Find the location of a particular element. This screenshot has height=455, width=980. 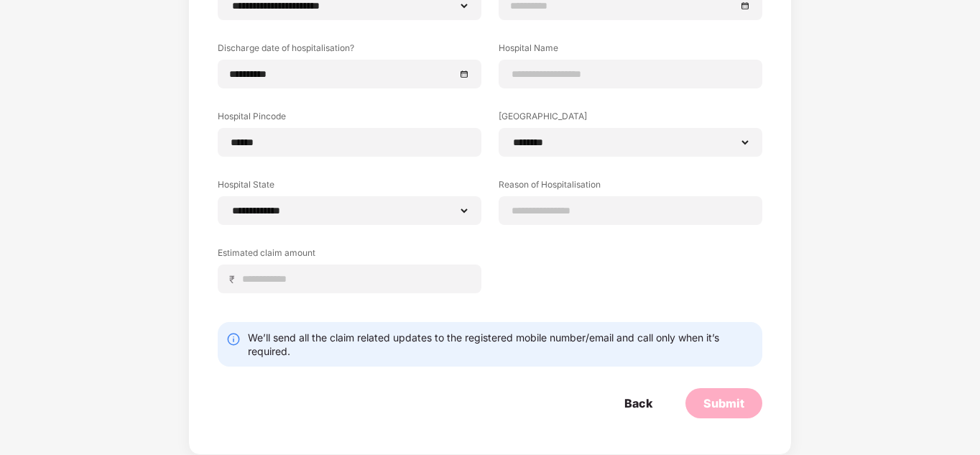

div: Submit is located at coordinates (724, 404).